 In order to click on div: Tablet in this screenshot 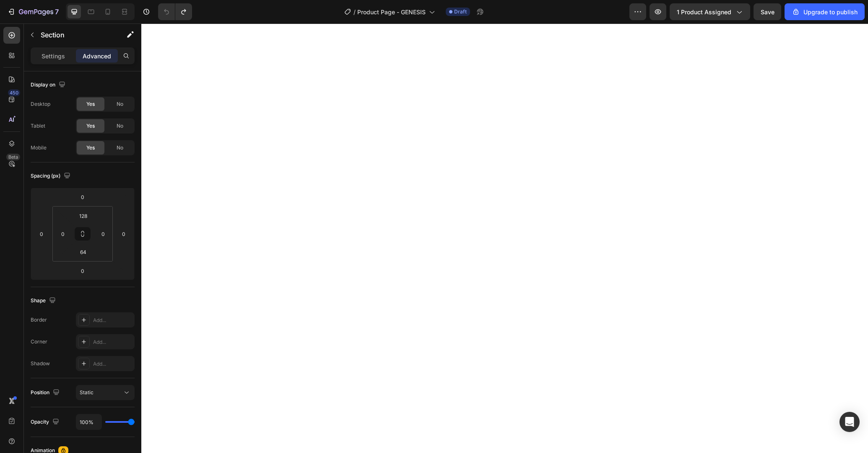, I will do `click(38, 126)`.